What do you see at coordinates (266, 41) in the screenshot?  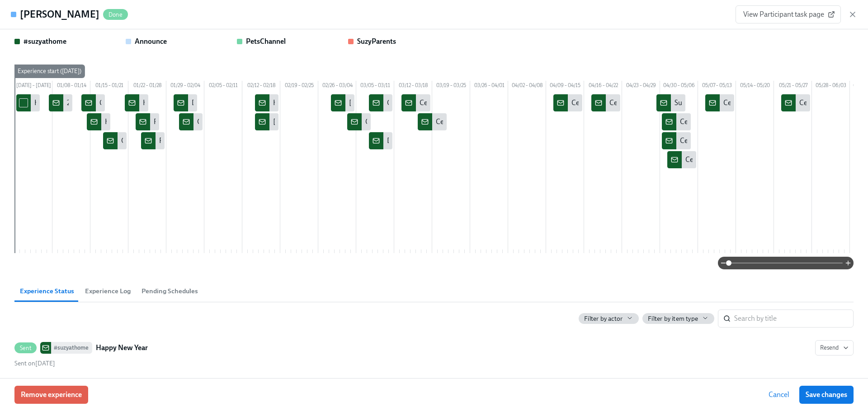 I see `strong: PetsChannel` at bounding box center [266, 41].